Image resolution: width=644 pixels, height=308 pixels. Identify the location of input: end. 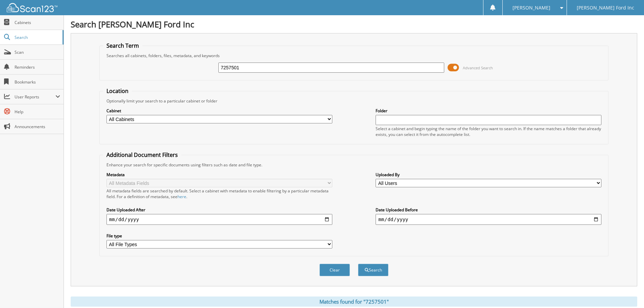
(488, 219).